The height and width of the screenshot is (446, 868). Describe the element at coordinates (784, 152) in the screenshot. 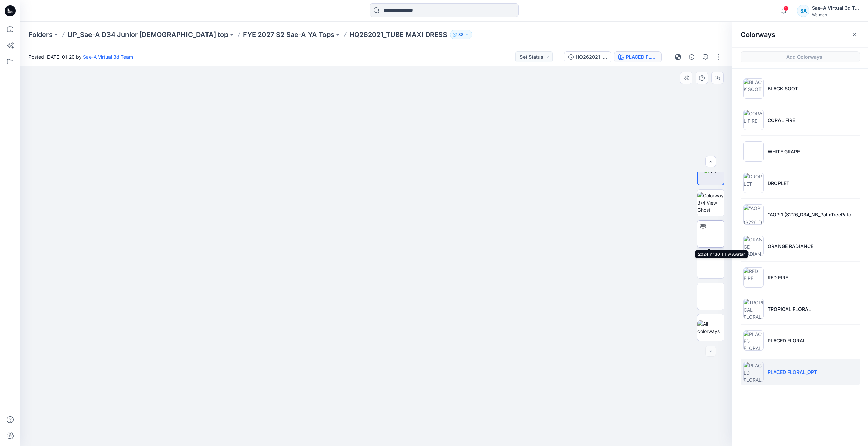

I see `p: WHITE GRAPE` at that location.